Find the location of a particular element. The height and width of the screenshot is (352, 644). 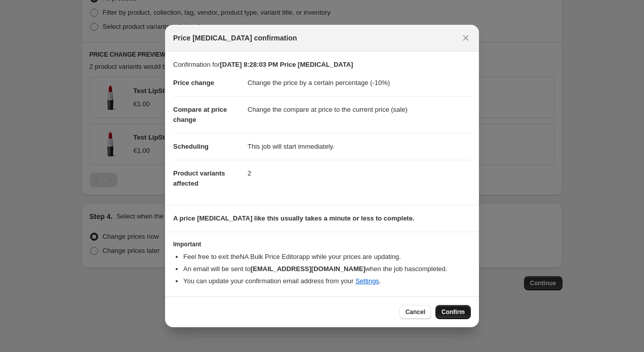

li: You can update your confirmation email address from your . is located at coordinates (327, 281).